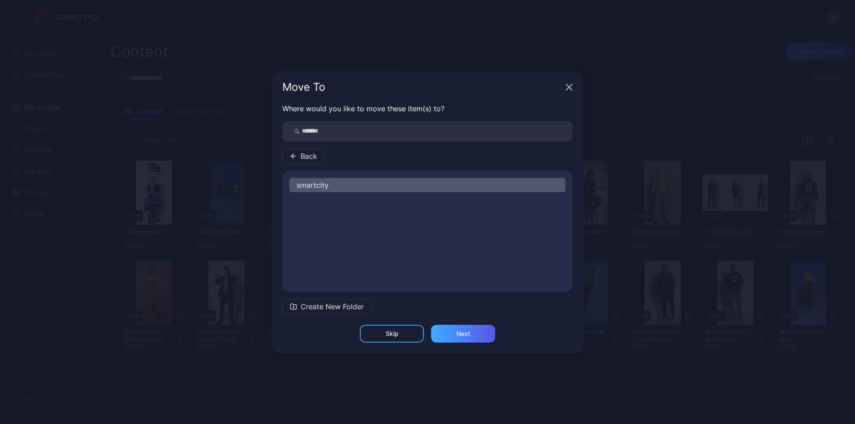  I want to click on button: Next, so click(463, 334).